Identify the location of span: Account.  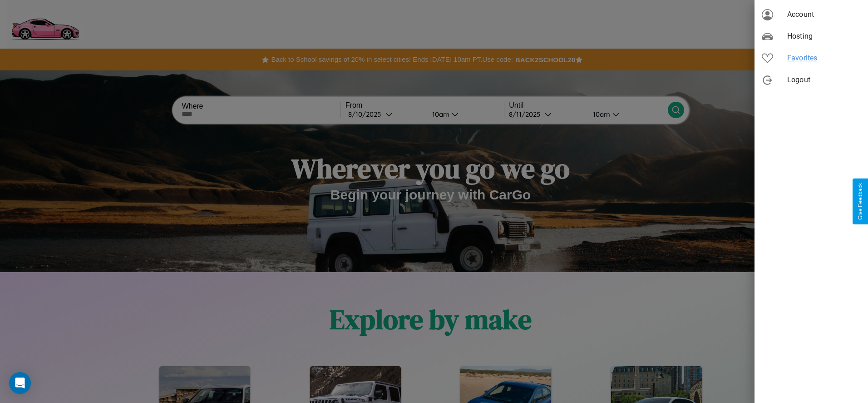
(824, 15).